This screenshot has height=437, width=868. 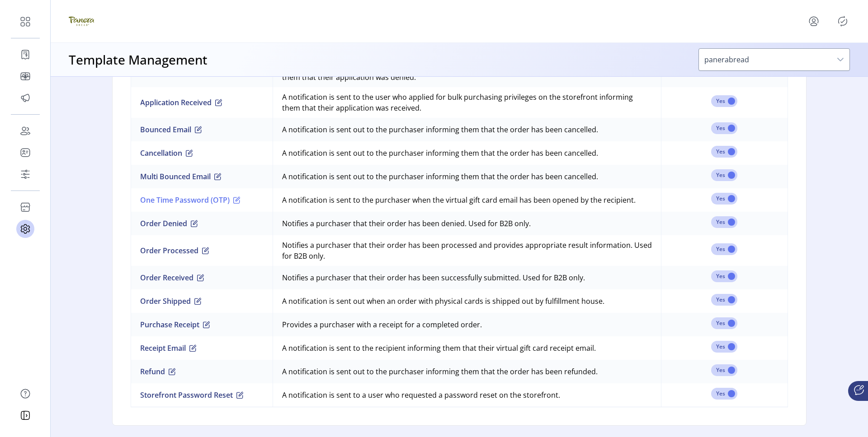 What do you see at coordinates (136, 258) in the screenshot?
I see `p: Value:Place rapid tag here` at bounding box center [136, 258].